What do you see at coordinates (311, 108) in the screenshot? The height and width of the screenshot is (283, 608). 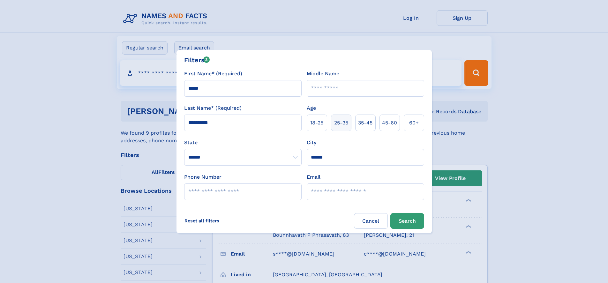 I see `label: Age` at bounding box center [311, 108].